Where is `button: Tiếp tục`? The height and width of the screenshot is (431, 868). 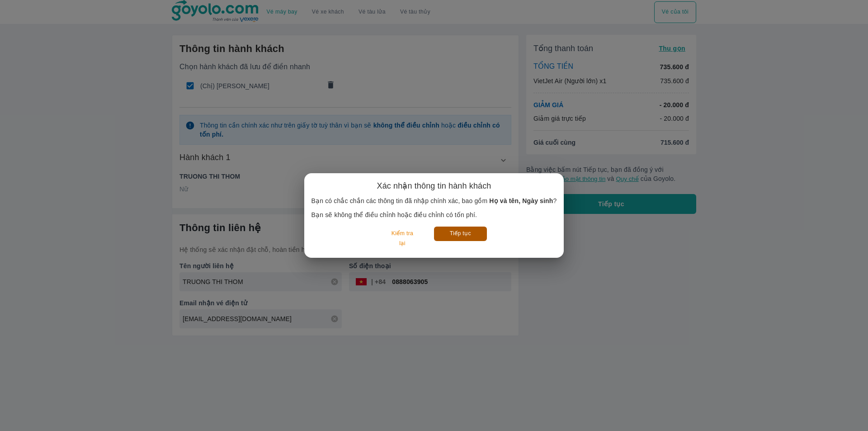 button: Tiếp tục is located at coordinates (460, 233).